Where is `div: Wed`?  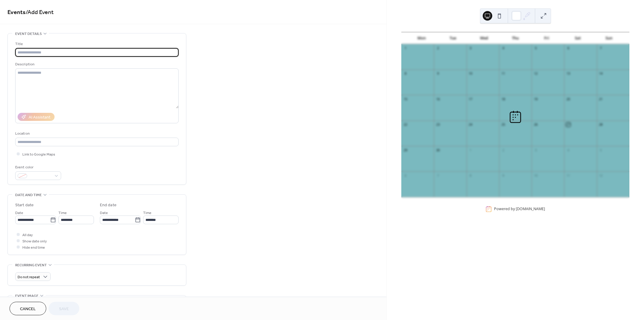 div: Wed is located at coordinates (484, 38).